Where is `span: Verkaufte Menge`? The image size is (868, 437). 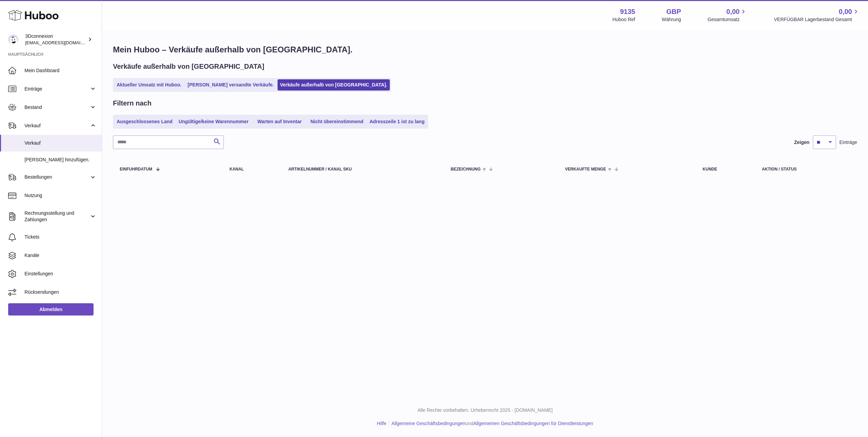
span: Verkaufte Menge is located at coordinates (586, 169).